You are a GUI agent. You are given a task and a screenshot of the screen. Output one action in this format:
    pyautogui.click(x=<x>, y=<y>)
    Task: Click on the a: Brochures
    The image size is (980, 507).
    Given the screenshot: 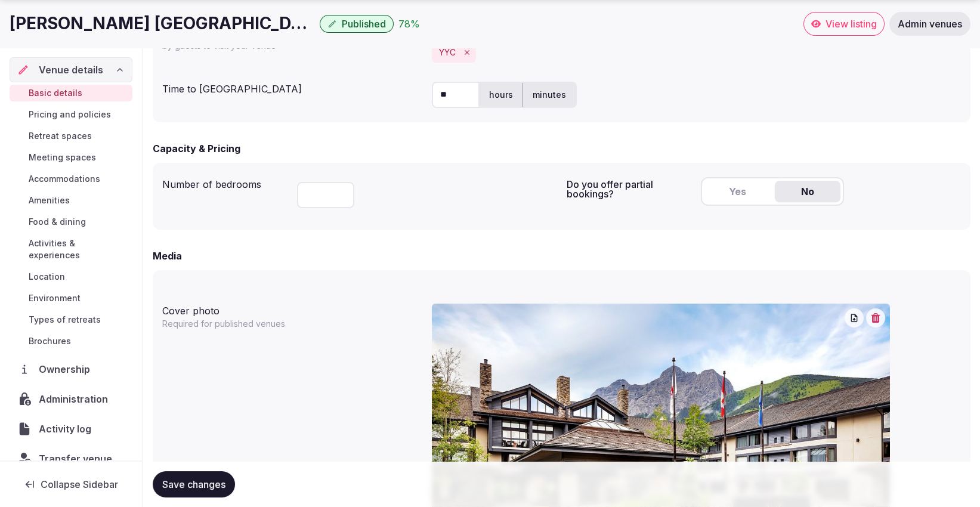 What is the action you would take?
    pyautogui.click(x=71, y=341)
    